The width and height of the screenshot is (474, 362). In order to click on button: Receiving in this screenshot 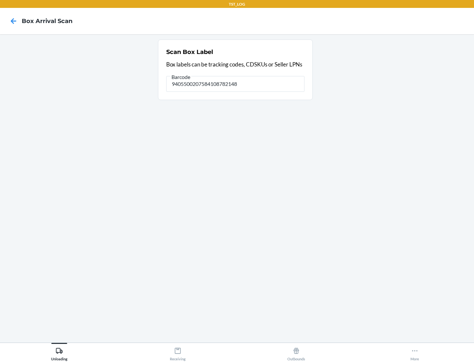, I will do `click(178, 352)`.